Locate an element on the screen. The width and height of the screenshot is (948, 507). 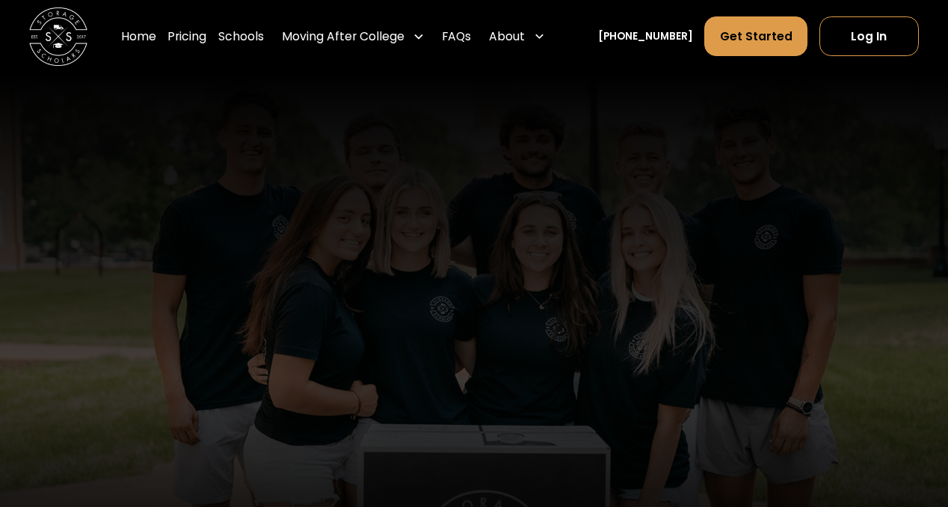
div: About is located at coordinates (507, 36).